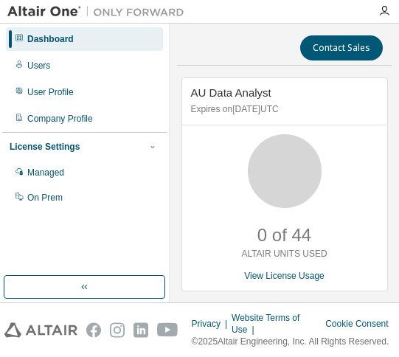 This screenshot has width=399, height=357. I want to click on div: Dashboard, so click(50, 39).